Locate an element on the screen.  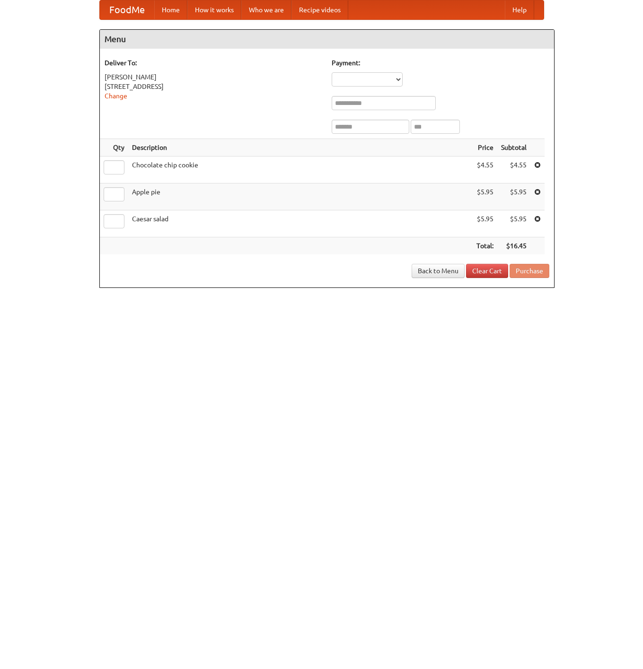
a: Back to Menu is located at coordinates (438, 271).